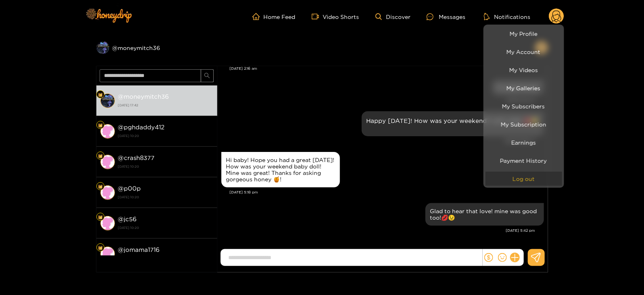 This screenshot has width=644, height=295. What do you see at coordinates (524, 179) in the screenshot?
I see `button: Log out` at bounding box center [524, 179].